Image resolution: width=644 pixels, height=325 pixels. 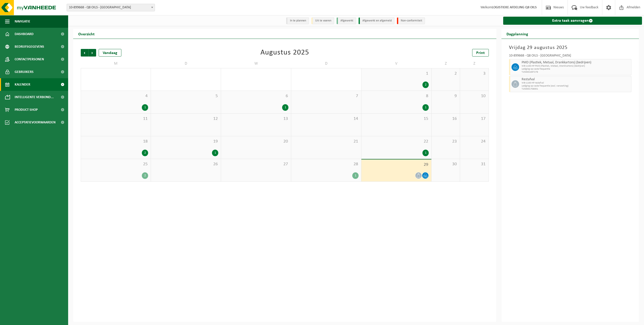 What do you see at coordinates (26, 110) in the screenshot?
I see `span: Product Shop` at bounding box center [26, 110].